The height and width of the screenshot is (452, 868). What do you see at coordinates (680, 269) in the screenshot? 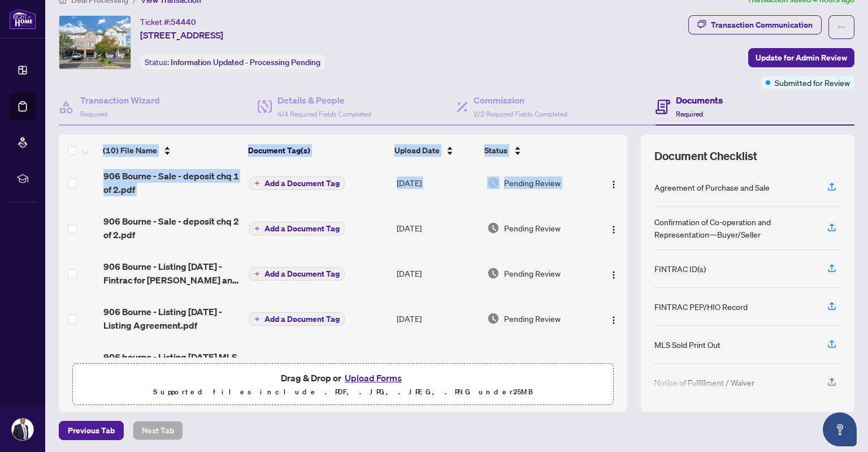
I see `div: FINTRAC ID(s)` at bounding box center [680, 269].